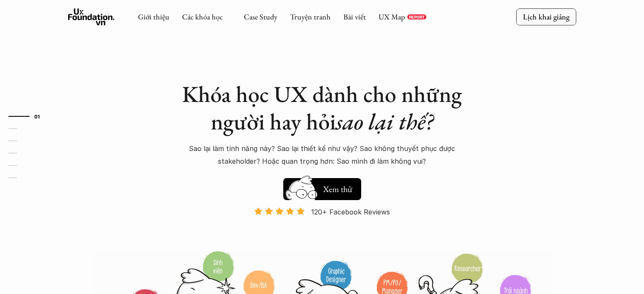 The height and width of the screenshot is (294, 644). Describe the element at coordinates (546, 16) in the screenshot. I see `p: Lịch khai giảng` at that location.